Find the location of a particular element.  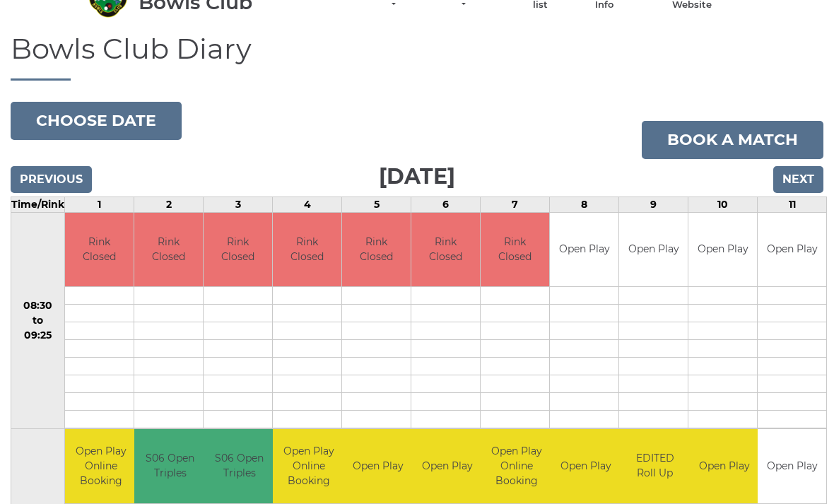

td: EDITED Roll Up is located at coordinates (654, 466).